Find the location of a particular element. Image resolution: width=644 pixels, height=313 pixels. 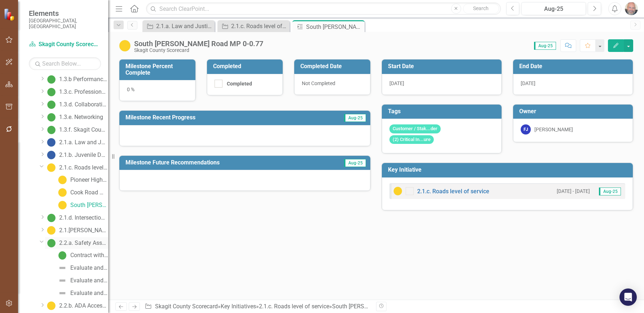

div: 1.3.b Performance Evaluation and Training is located at coordinates (84, 80).